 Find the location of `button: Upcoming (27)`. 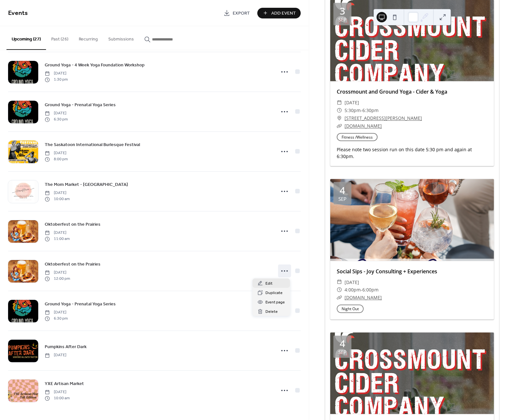

button: Upcoming (27) is located at coordinates (26, 38).